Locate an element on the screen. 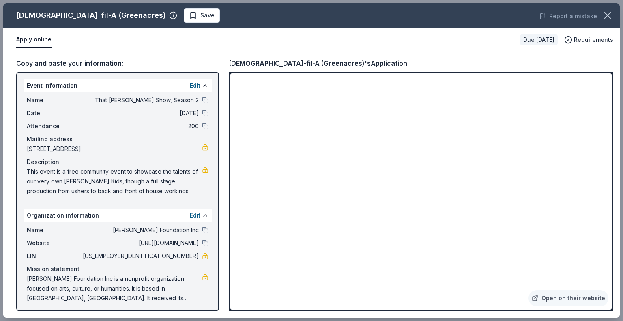  span: Save is located at coordinates (207, 15).